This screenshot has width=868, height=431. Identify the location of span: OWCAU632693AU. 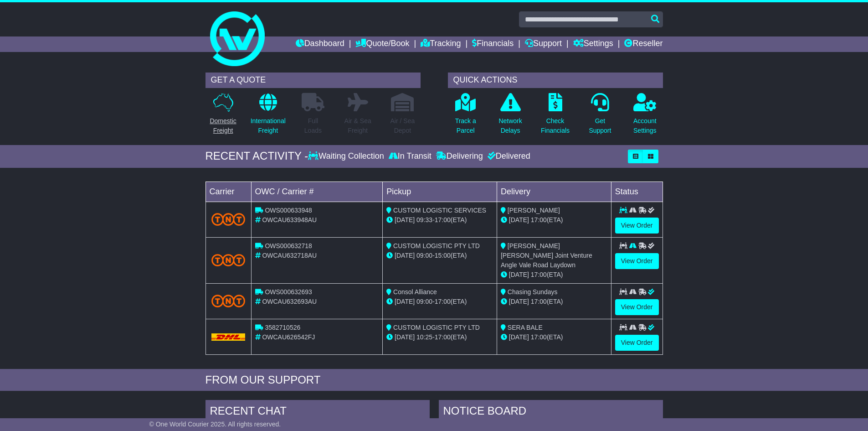
(289, 302).